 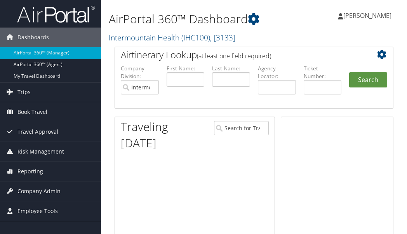 What do you see at coordinates (323, 72) in the screenshot?
I see `label: Ticket Number:` at bounding box center [323, 72].